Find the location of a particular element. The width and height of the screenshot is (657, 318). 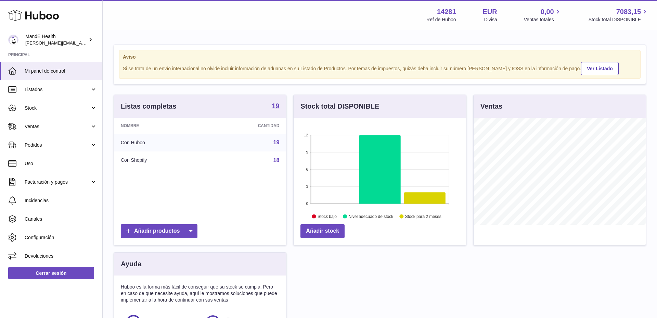

a: 18 is located at coordinates (277, 160).